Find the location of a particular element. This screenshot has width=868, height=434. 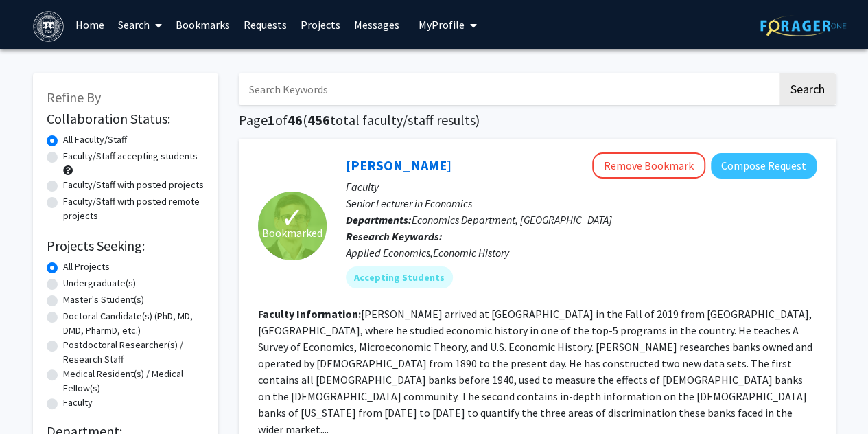

button: Remove Bookmark is located at coordinates (648, 166).